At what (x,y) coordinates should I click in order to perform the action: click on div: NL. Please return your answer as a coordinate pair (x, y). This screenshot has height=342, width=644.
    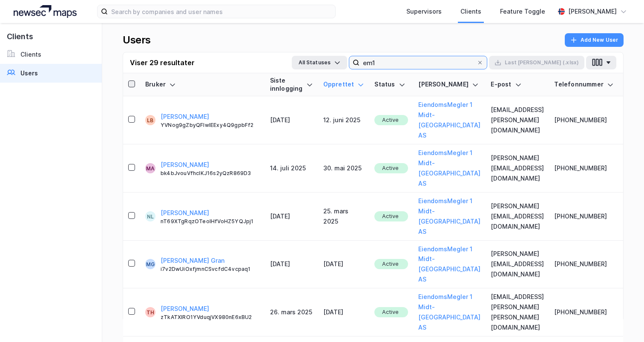
    Looking at the image, I should click on (150, 217).